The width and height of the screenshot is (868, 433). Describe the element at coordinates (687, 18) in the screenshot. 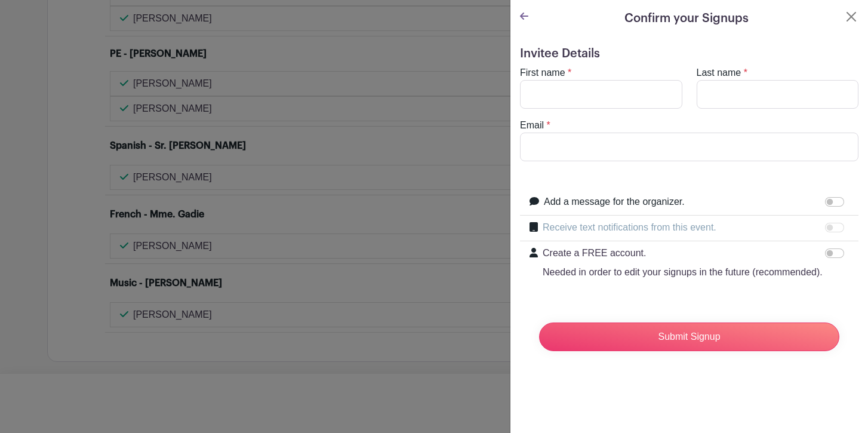

I see `h5: Confirm your Signups` at that location.